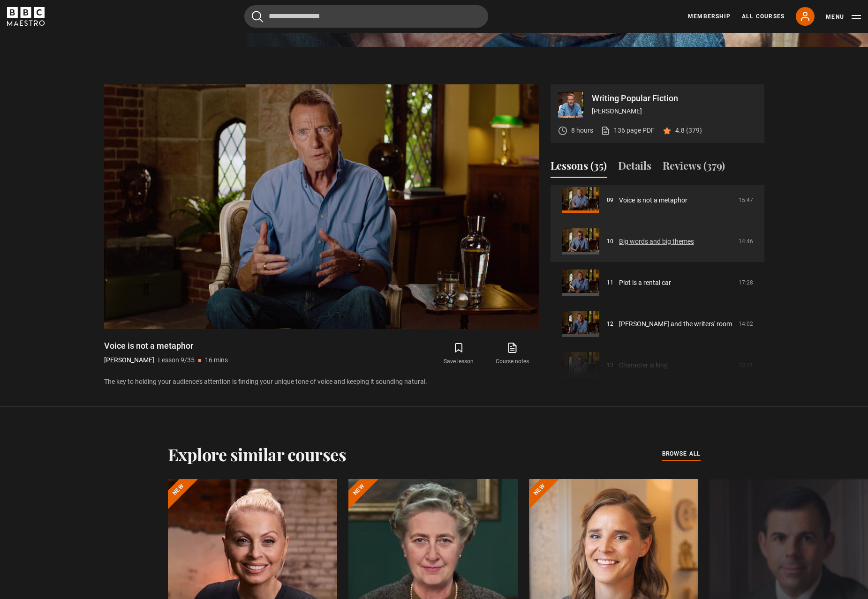  Describe the element at coordinates (627, 130) in the screenshot. I see `a: 136 page PDF` at that location.